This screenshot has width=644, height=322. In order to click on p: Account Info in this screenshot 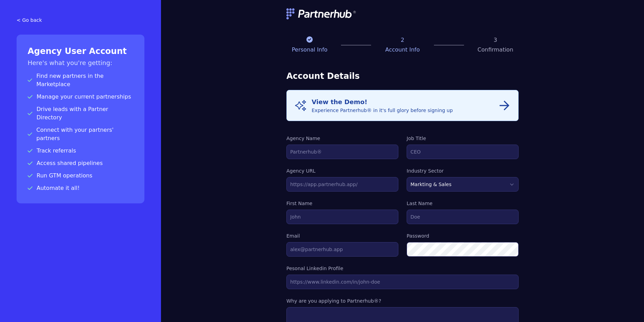, I will do `click(402, 50)`.